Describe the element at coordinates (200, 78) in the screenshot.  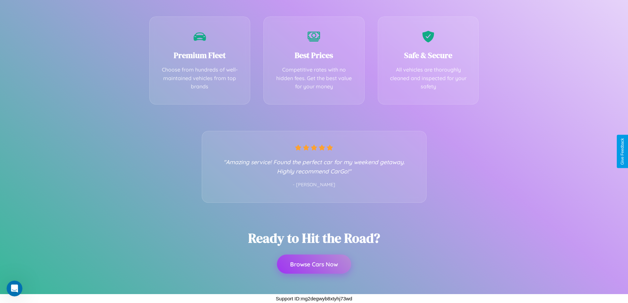
I see `p: Choose from hundreds of well-maintained vehicles from top brands` at that location.